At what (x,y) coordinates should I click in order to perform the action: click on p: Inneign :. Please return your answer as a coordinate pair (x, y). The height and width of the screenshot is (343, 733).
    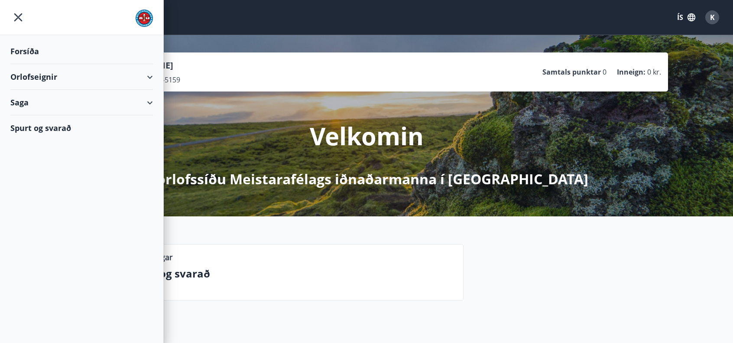
    Looking at the image, I should click on (632, 72).